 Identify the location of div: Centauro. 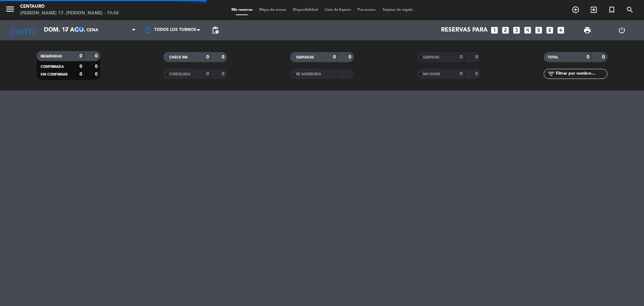
(69, 7).